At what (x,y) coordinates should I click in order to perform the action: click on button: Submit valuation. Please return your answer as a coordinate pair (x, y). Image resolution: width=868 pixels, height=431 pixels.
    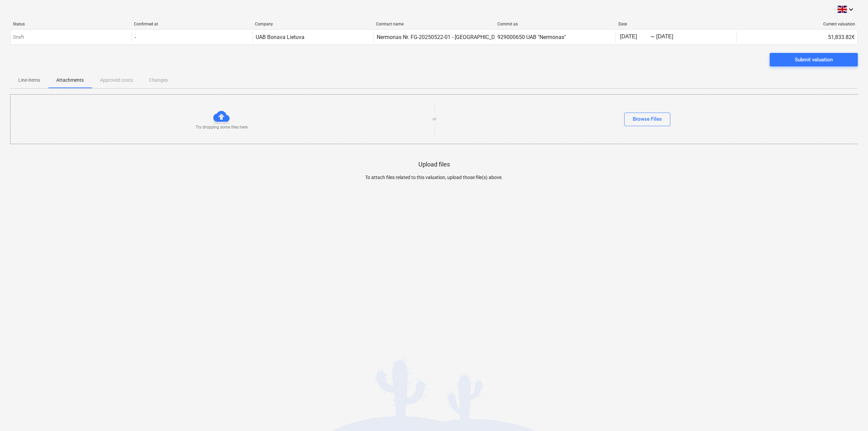
    Looking at the image, I should click on (814, 60).